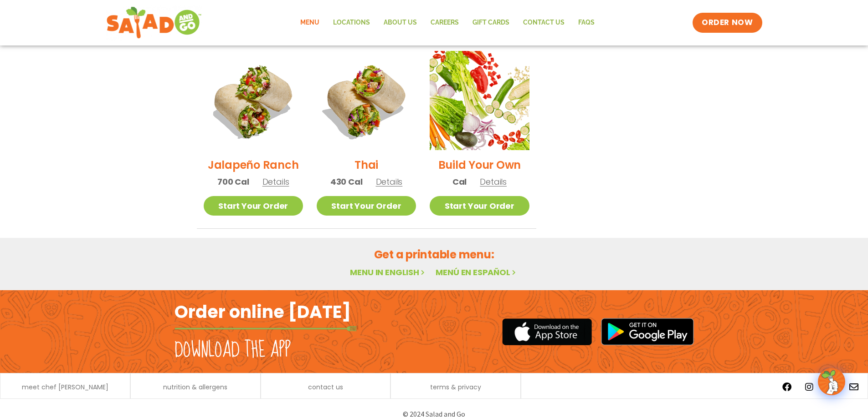  I want to click on span: terms & privacy, so click(456, 387).